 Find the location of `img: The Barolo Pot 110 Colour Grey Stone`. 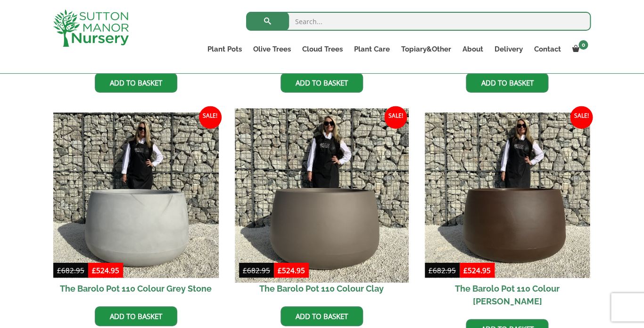

img: The Barolo Pot 110 Colour Grey Stone is located at coordinates (136, 195).